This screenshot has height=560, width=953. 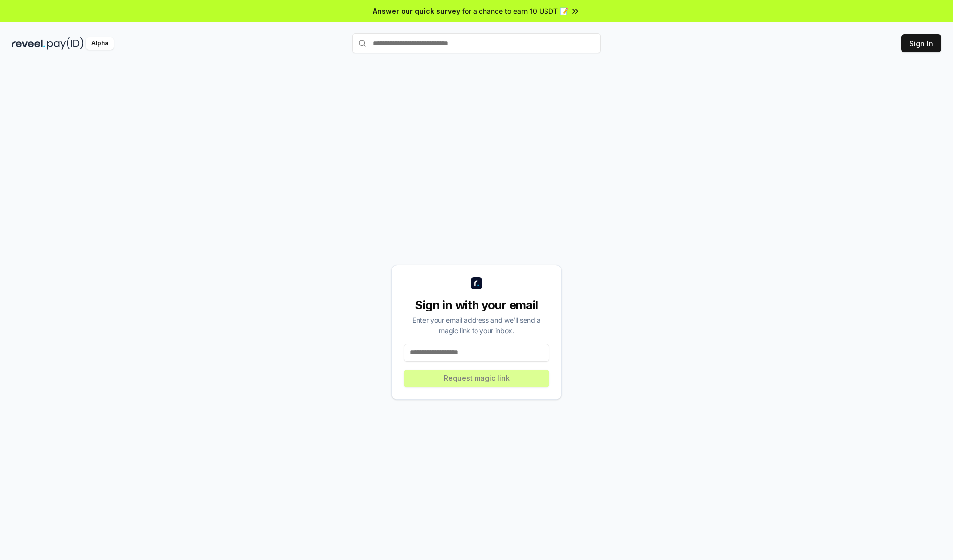 I want to click on span: for a chance to earn 10 USDT 📝, so click(x=516, y=11).